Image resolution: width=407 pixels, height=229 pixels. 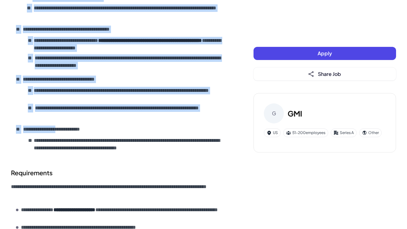 I want to click on h2: Requirements, so click(x=120, y=173).